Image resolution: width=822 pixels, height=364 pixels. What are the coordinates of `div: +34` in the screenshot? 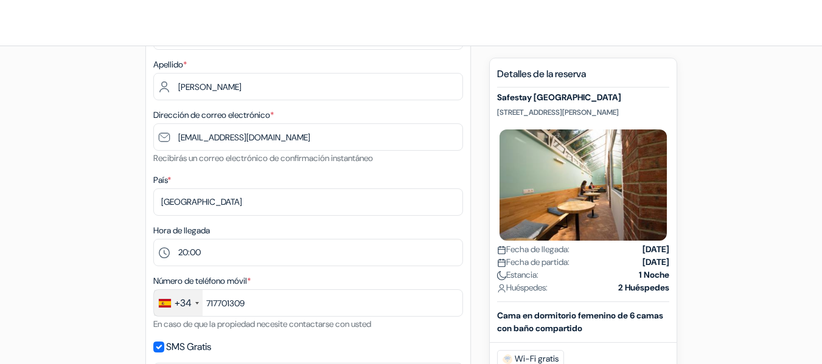 It's located at (183, 304).